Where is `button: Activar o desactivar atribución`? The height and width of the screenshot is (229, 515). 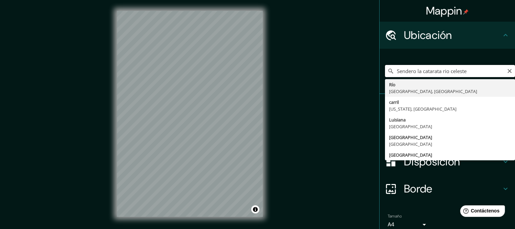 button: Activar o desactivar atribución is located at coordinates (255, 209).